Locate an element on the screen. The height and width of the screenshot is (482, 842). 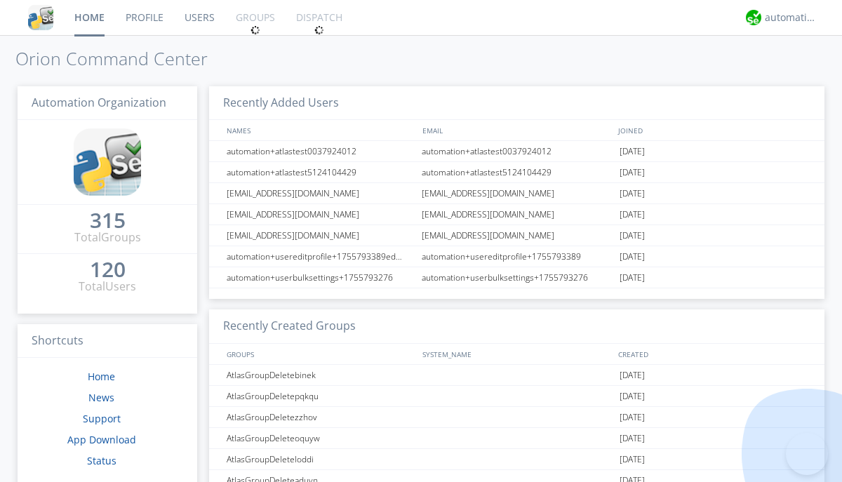
div: 120 is located at coordinates (107, 269).